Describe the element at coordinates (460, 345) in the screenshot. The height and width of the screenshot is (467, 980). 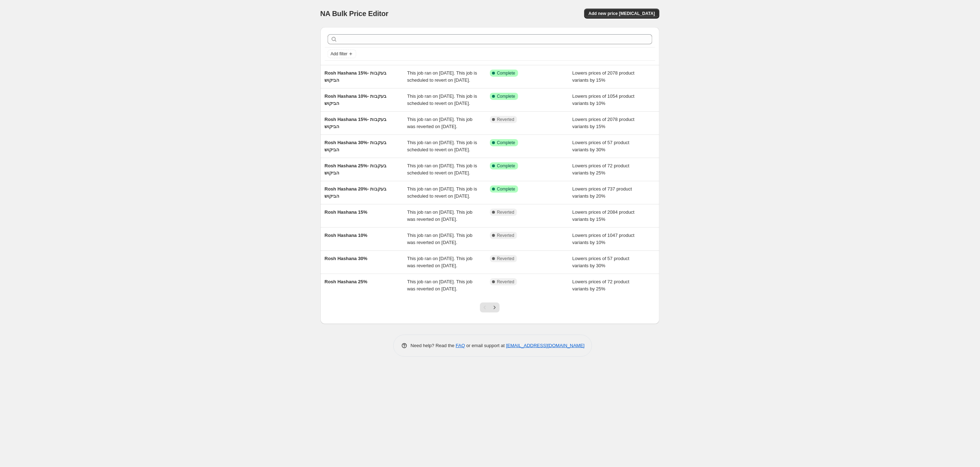
I see `a: FAQ` at that location.